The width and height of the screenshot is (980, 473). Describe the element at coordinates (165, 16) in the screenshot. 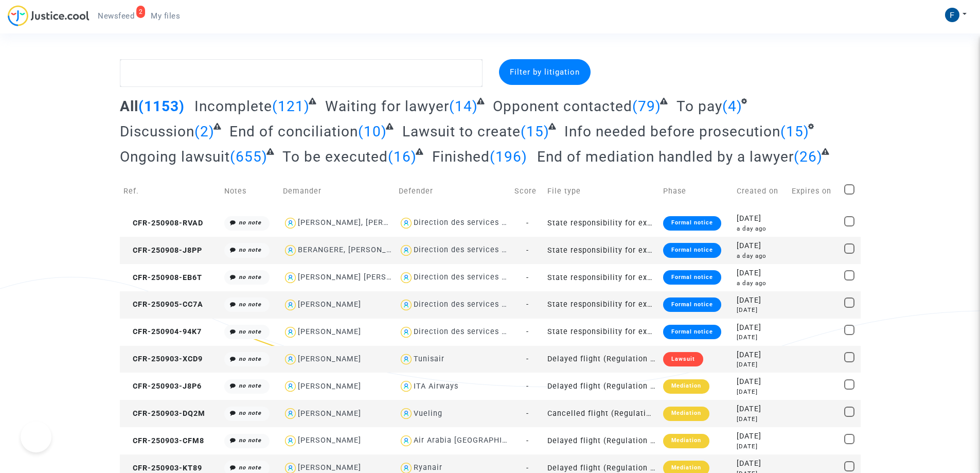

I see `a: My files` at that location.